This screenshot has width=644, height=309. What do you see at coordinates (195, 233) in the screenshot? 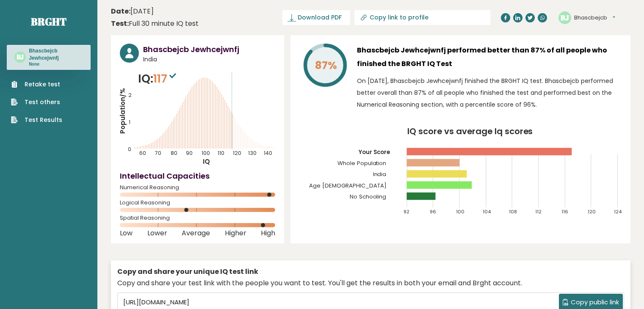
I see `span: Average` at bounding box center [195, 233].